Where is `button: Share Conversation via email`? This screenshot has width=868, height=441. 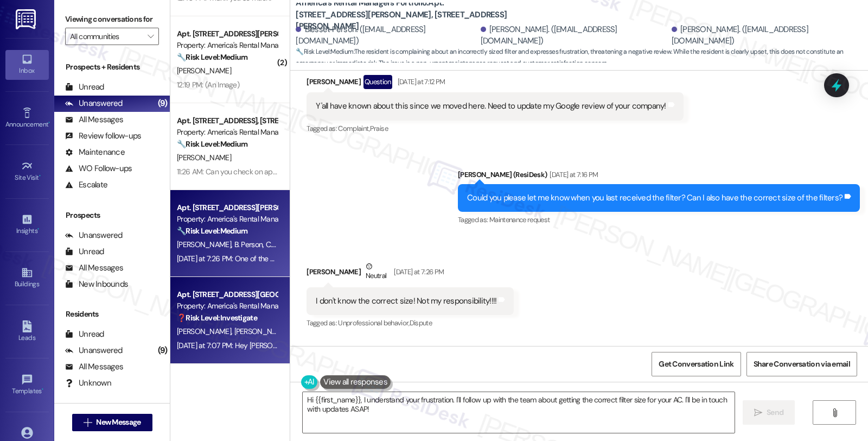 button: Share Conversation via email is located at coordinates (802, 363).